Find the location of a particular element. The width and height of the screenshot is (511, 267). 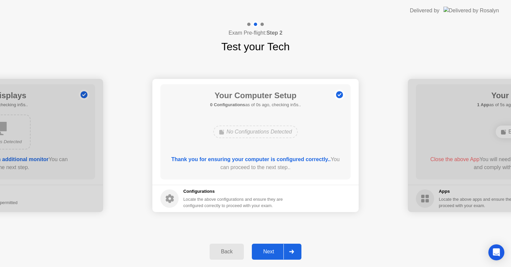

div: Back is located at coordinates (227, 252).